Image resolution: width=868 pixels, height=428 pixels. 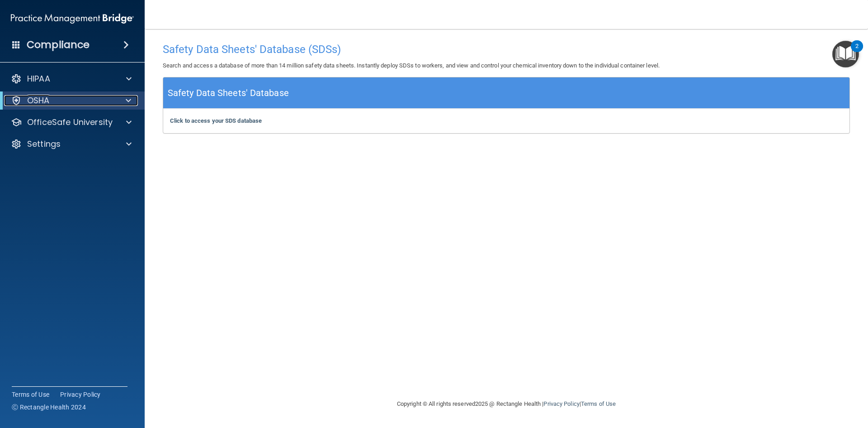 I want to click on a: OSHA, so click(x=71, y=100).